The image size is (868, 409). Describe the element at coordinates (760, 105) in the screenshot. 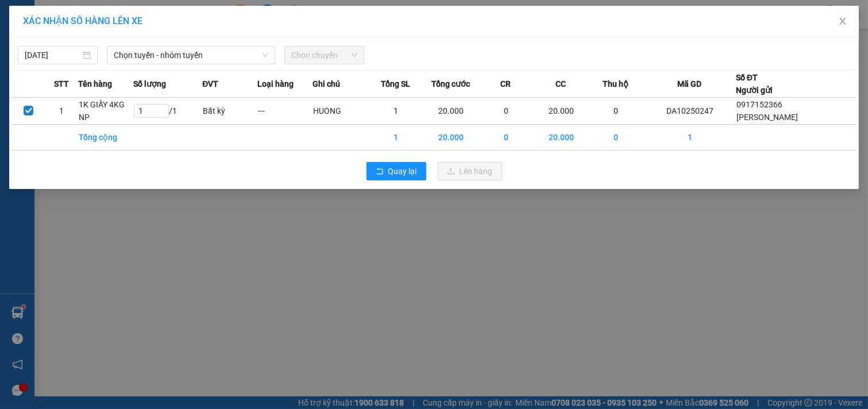

I see `span: 0917152366` at that location.